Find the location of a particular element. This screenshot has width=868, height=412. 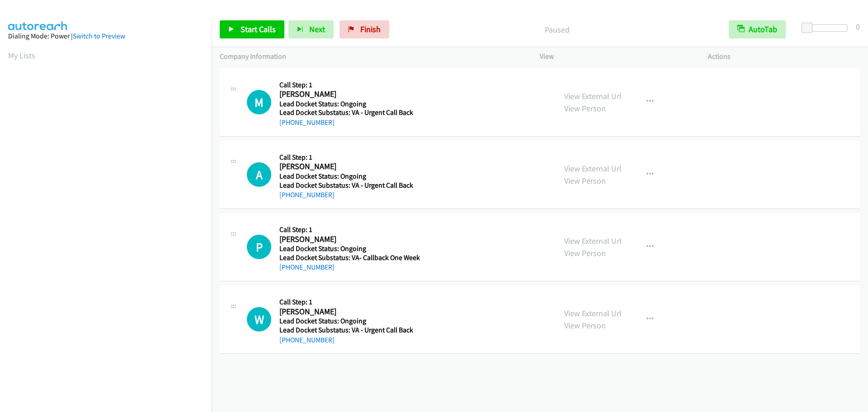

div: 0 is located at coordinates (858, 26).